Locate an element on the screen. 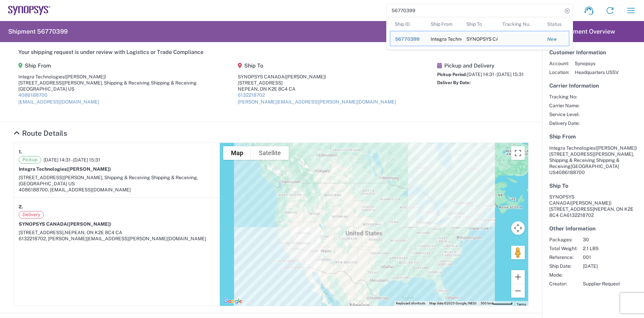  span: 56770399 is located at coordinates (407, 39).